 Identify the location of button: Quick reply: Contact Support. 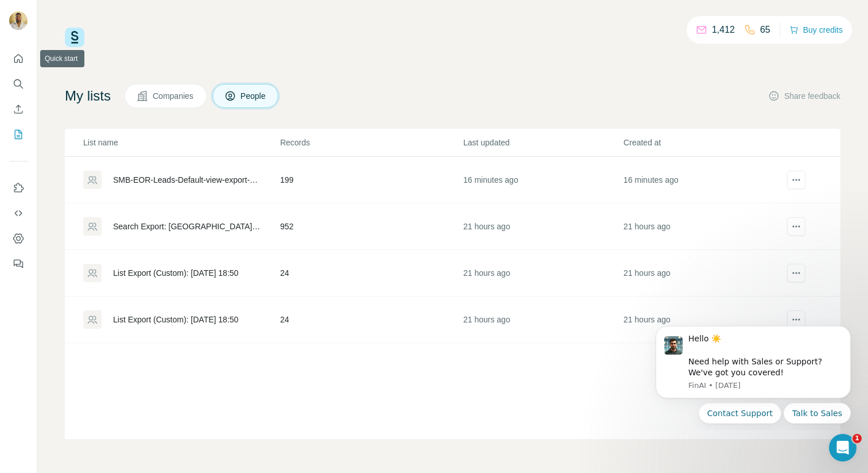
(102, 98).